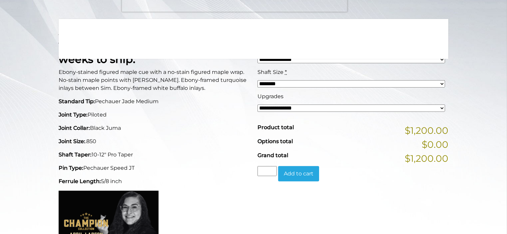  I want to click on span: Options total, so click(275, 141).